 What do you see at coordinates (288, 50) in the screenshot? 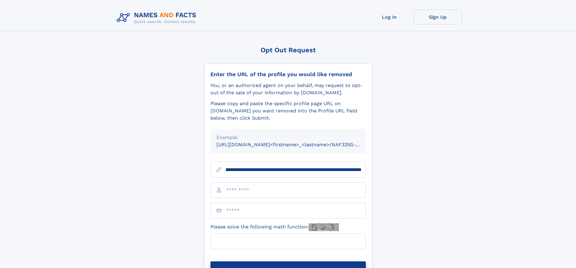
I see `div: Opt Out Request` at bounding box center [288, 50].